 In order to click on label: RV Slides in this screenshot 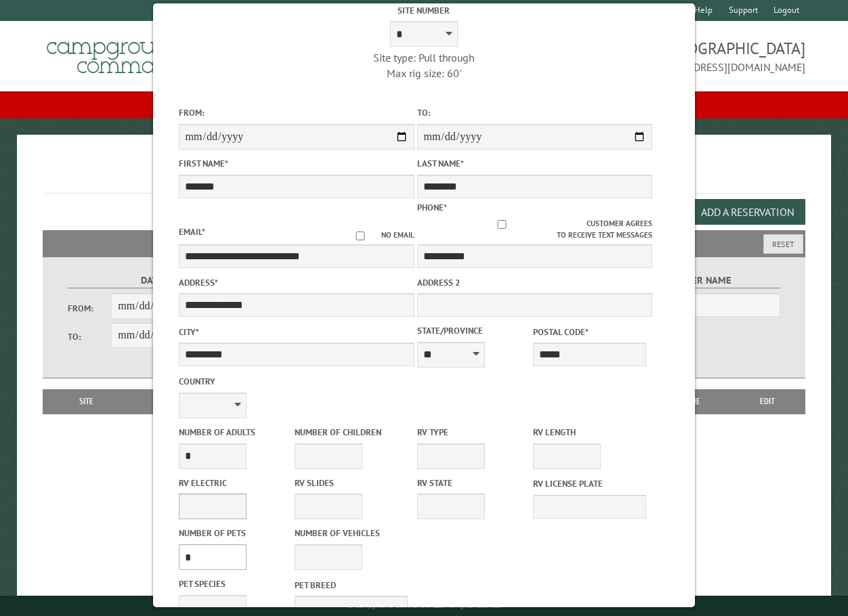, I will do `click(351, 483)`.